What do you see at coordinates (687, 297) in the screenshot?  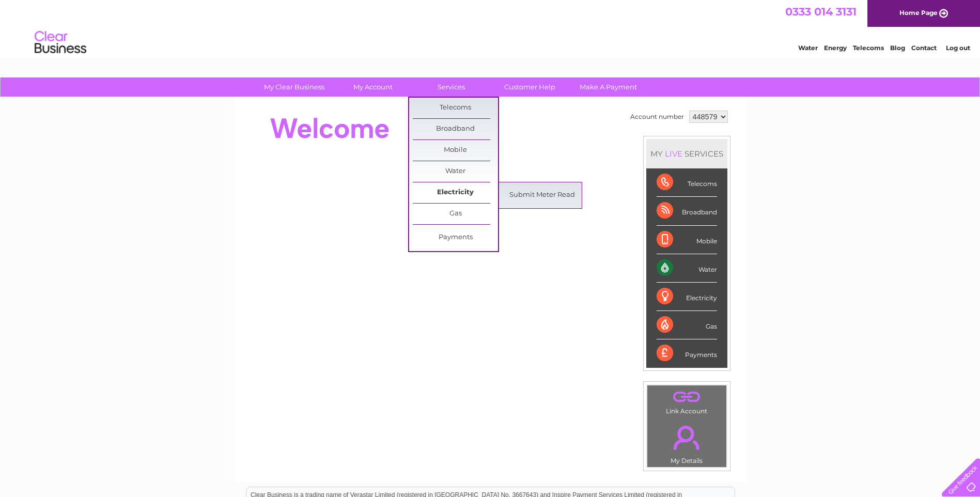 I see `div: Electricity` at bounding box center [687, 297].